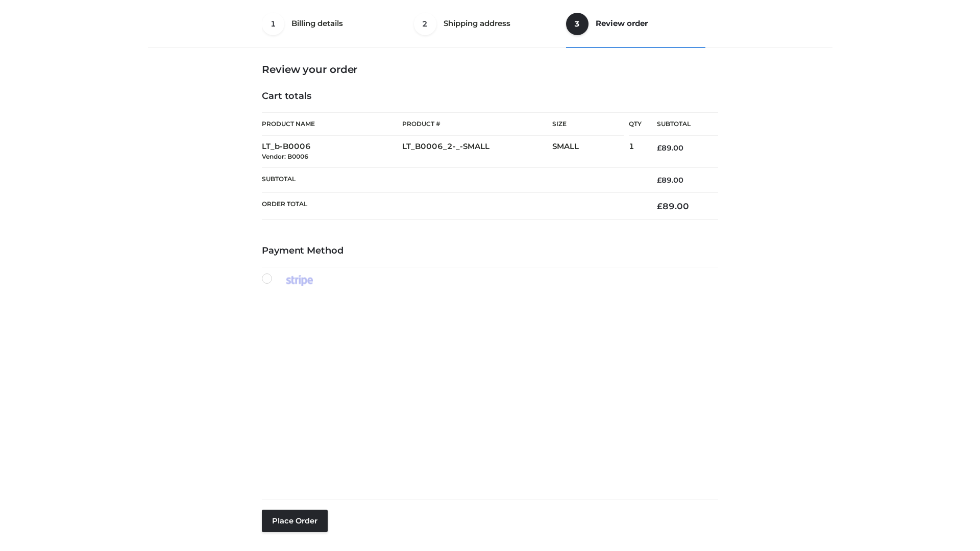 The width and height of the screenshot is (980, 551). I want to click on small: Vendor: B0006, so click(285, 156).